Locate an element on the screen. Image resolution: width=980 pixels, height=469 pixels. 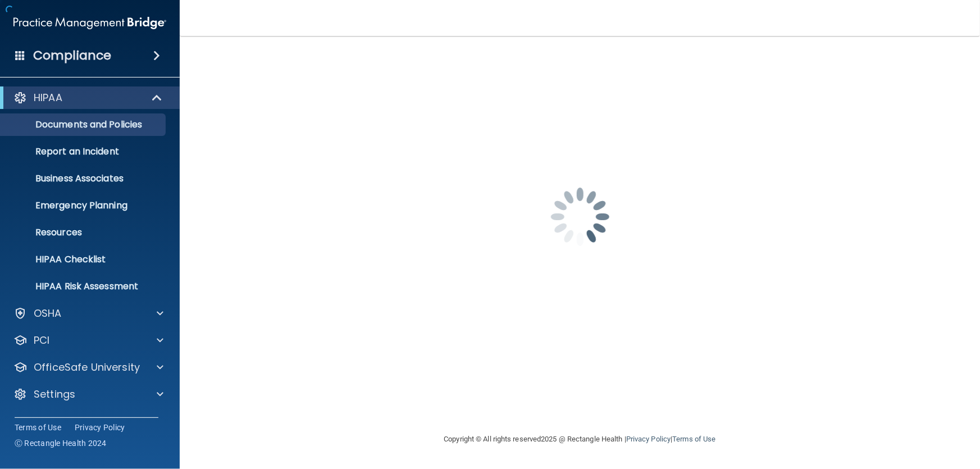
p: PCI is located at coordinates (42, 341).